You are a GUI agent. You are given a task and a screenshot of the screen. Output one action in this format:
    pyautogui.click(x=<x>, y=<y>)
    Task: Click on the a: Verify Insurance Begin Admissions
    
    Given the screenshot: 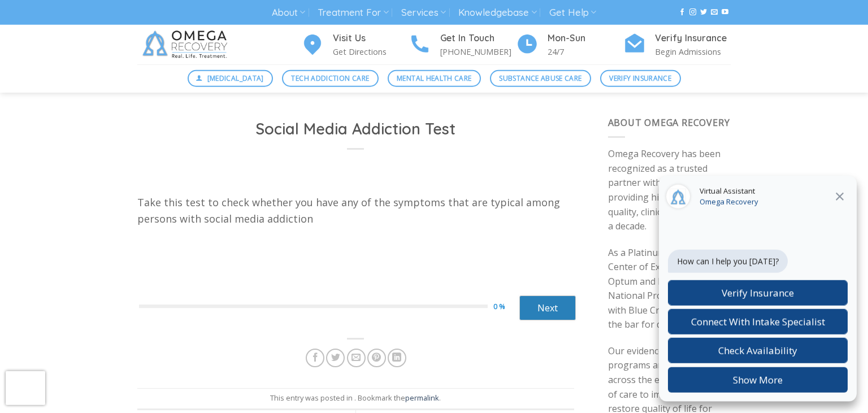 What is the action you would take?
    pyautogui.click(x=677, y=44)
    